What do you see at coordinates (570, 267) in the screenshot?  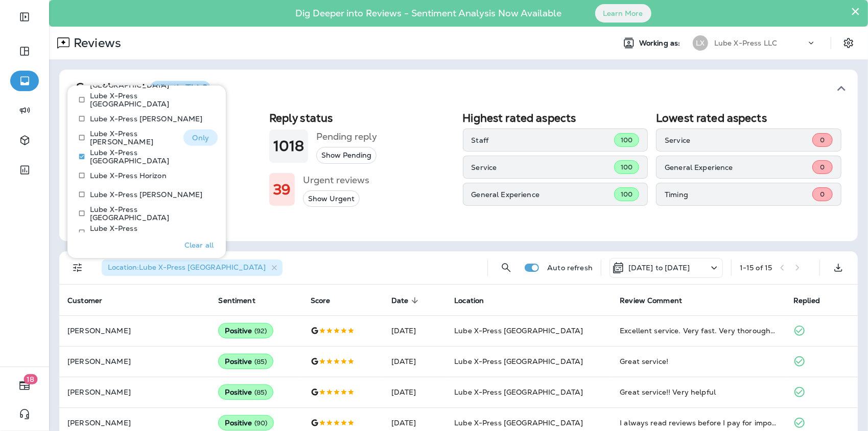 I see `p: Auto refresh` at bounding box center [570, 267].